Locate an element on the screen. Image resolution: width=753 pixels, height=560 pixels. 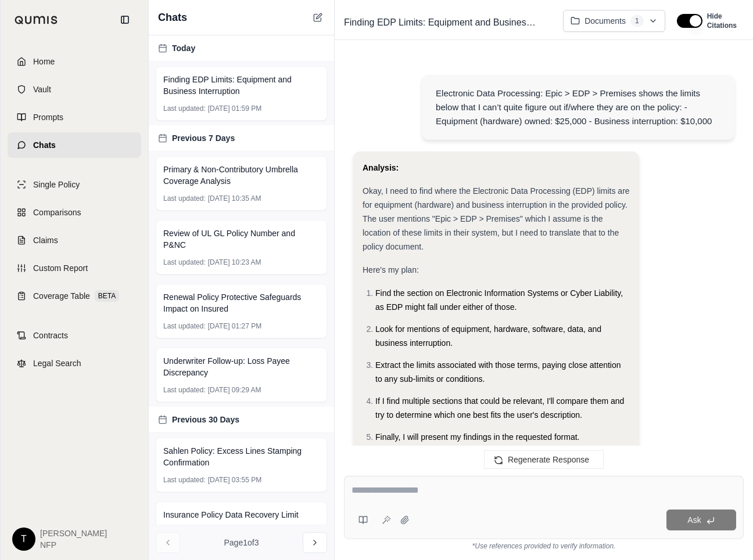
span: Okay, I need to find where the Electronic Data Processing (EDP) limits are for equipment (hardwar... is located at coordinates (496, 219).